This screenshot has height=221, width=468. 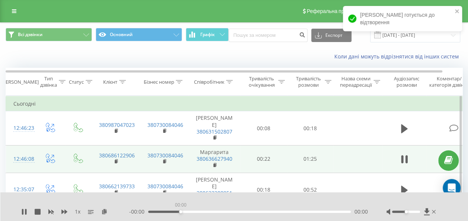 I want to click on td: Маргарита, so click(x=215, y=159).